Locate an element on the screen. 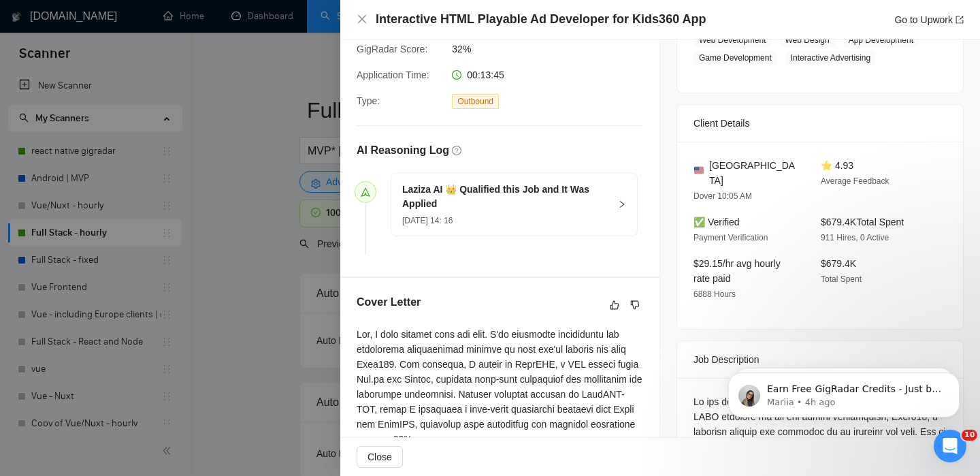 This screenshot has width=980, height=476. button: dislike is located at coordinates (635, 305).